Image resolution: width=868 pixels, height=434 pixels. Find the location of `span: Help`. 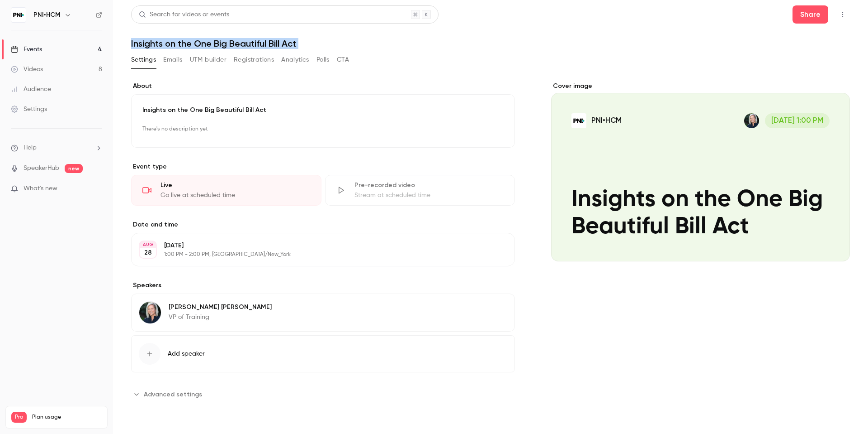

span: Help is located at coordinates (30, 148).